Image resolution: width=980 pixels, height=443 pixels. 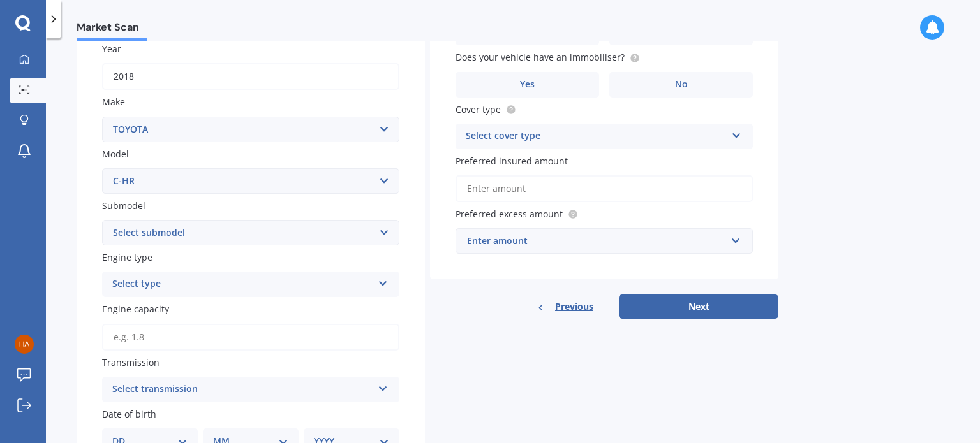 I want to click on span: Preferred excess amount, so click(x=509, y=214).